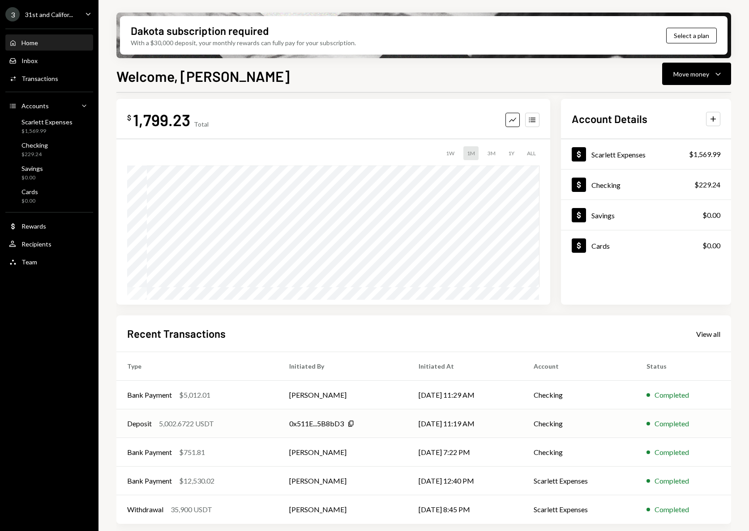  Describe the element at coordinates (200, 30) in the screenshot. I see `div: Dakota subscription required` at that location.